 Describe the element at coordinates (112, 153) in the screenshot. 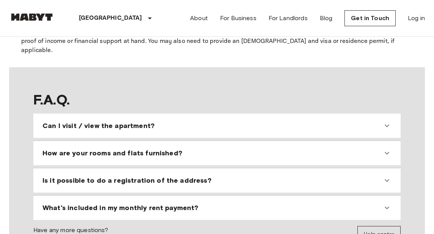

I see `span: How are your rooms and flats furnished?` at that location.